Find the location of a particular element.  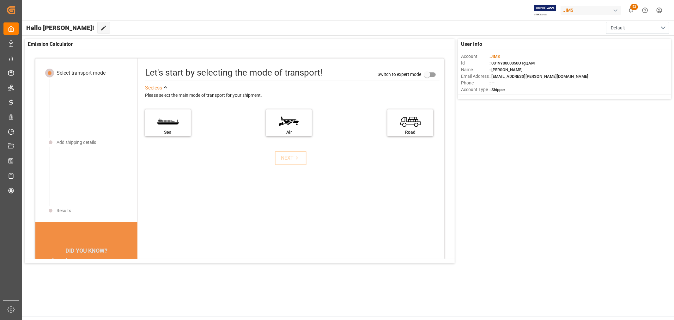

div: Sea is located at coordinates (168, 132).